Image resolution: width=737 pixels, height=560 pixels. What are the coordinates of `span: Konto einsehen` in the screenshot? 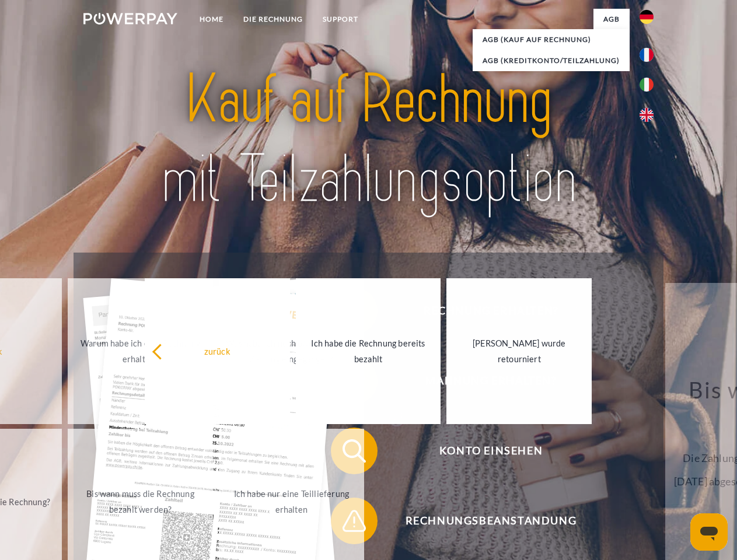 It's located at (491, 451).